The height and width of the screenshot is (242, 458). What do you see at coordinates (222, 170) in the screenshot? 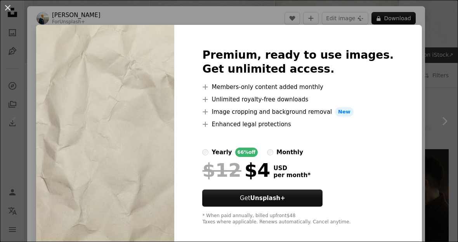
I see `span: $12` at bounding box center [222, 170].